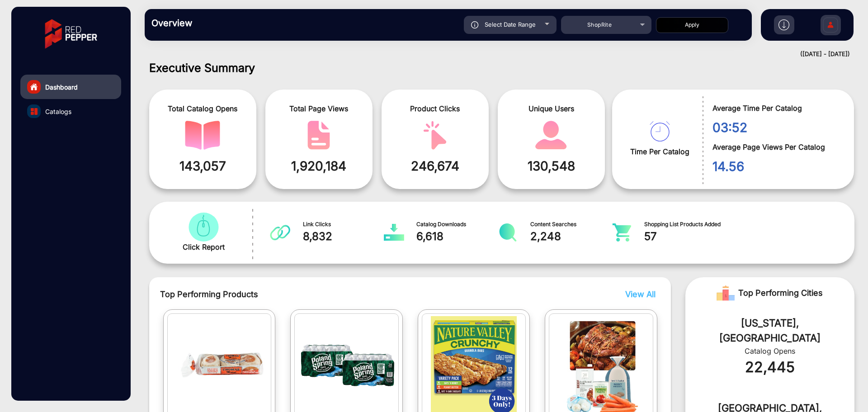 The image size is (868, 412). I want to click on div: 22,445, so click(770, 367).